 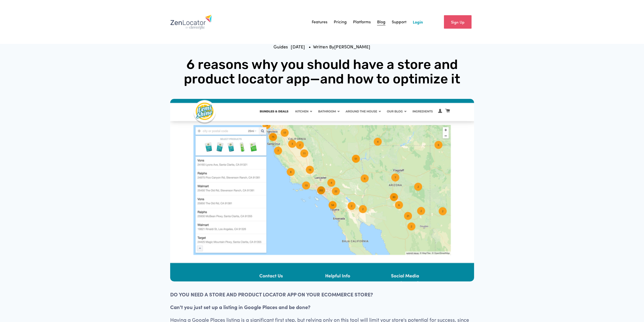 I want to click on a: Zenlocator, so click(x=191, y=22).